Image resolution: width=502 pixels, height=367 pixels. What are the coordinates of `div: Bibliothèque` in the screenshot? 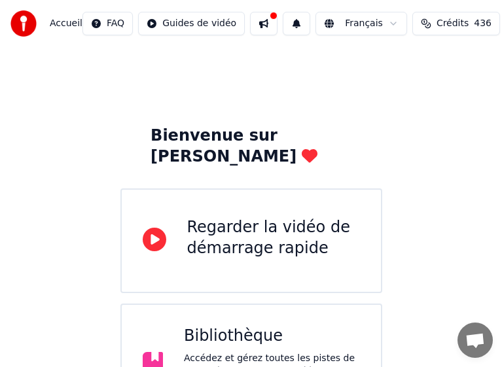 It's located at (272, 336).